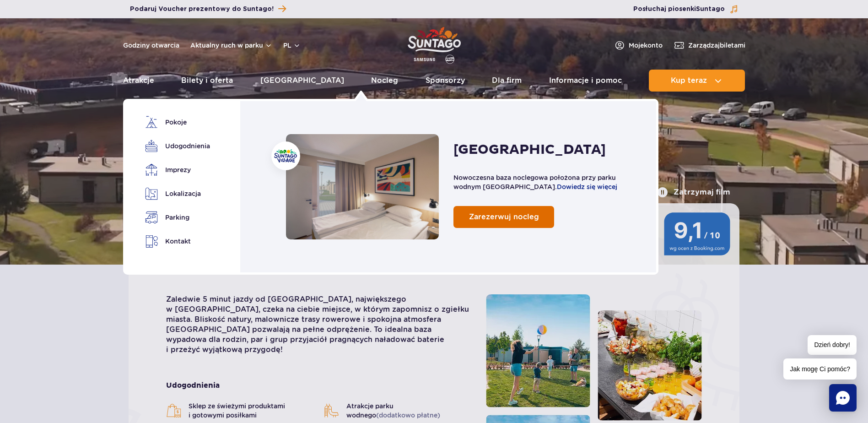 The height and width of the screenshot is (423, 868). I want to click on span: Moje konto, so click(645, 46).